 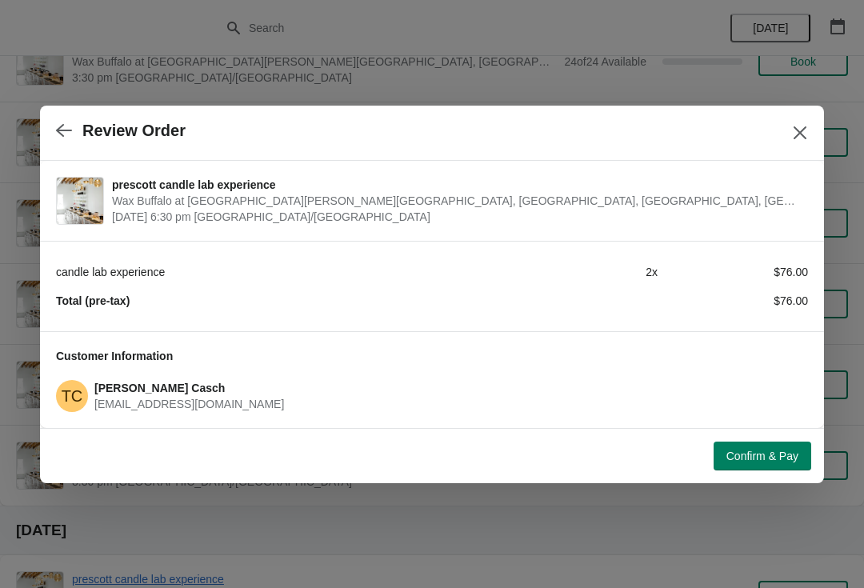 I want to click on span: prescott candle lab experience, so click(x=456, y=185).